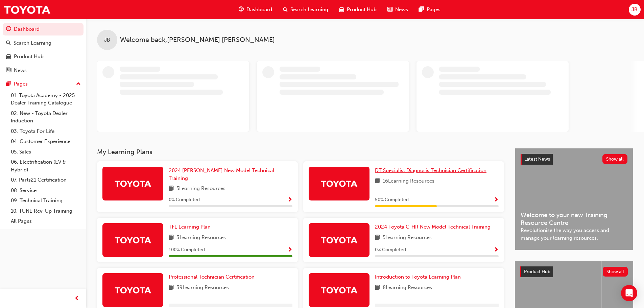 This screenshot has height=308, width=644. I want to click on div: Pages, so click(20, 84).